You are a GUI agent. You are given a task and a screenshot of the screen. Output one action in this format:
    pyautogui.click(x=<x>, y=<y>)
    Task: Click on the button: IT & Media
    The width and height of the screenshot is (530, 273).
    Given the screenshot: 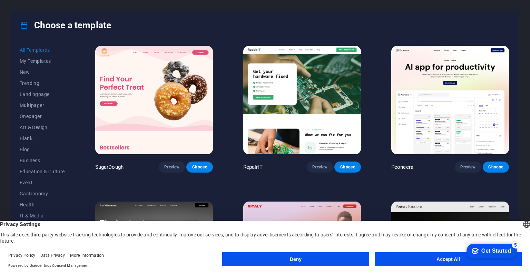 What is the action you would take?
    pyautogui.click(x=42, y=216)
    